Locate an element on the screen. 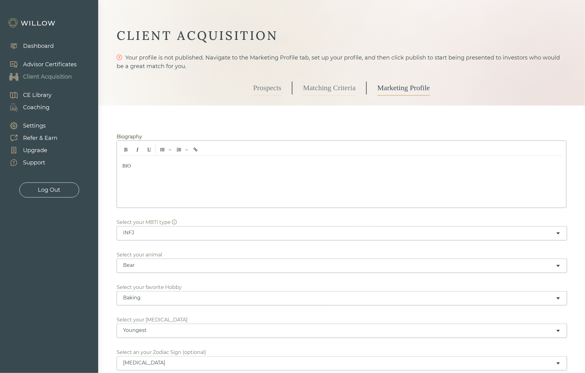 This screenshot has width=585, height=373. div: Baking is located at coordinates (339, 298).